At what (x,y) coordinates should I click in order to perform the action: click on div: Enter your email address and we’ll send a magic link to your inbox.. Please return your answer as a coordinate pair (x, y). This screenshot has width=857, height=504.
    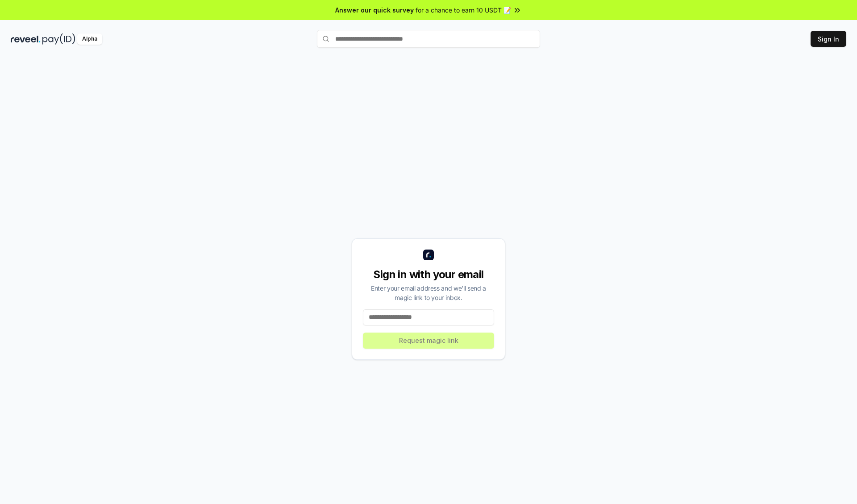
    Looking at the image, I should click on (428, 293).